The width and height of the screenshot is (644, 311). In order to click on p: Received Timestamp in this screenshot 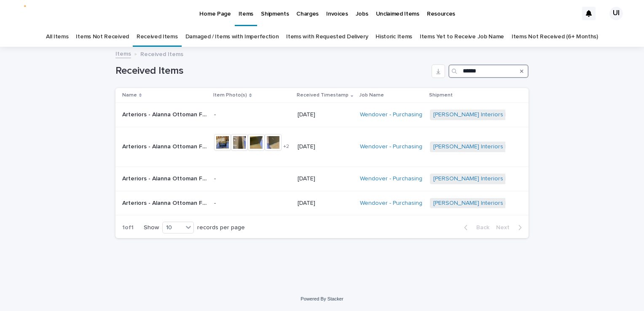, I will do `click(322, 95)`.